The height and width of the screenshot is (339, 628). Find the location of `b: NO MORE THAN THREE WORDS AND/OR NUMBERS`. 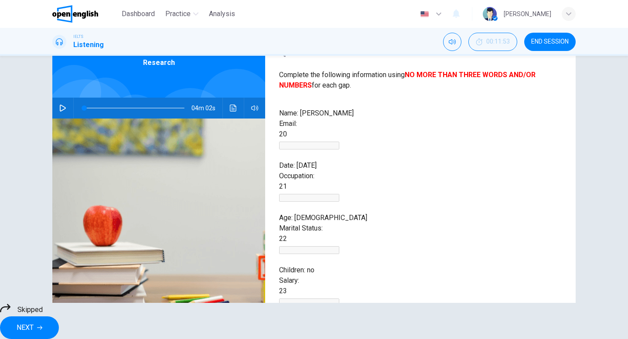

b: NO MORE THAN THREE WORDS AND/OR NUMBERS is located at coordinates (407, 80).